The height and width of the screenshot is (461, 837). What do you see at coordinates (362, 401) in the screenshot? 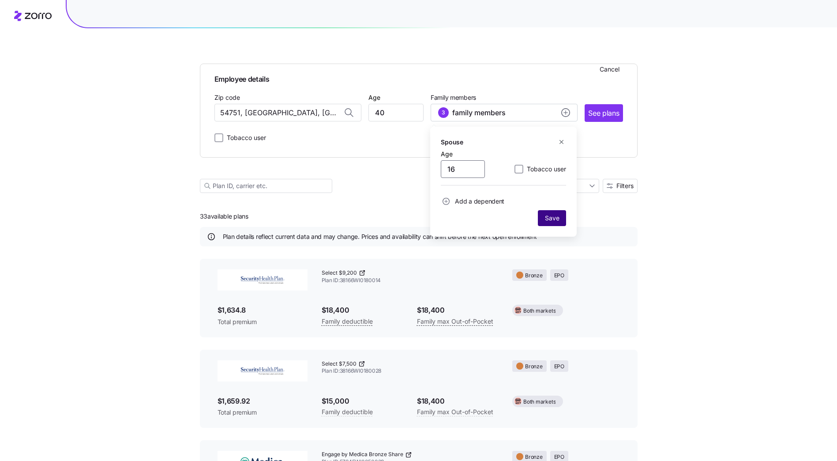
I see `span: $15,000` at bounding box center [362, 401].